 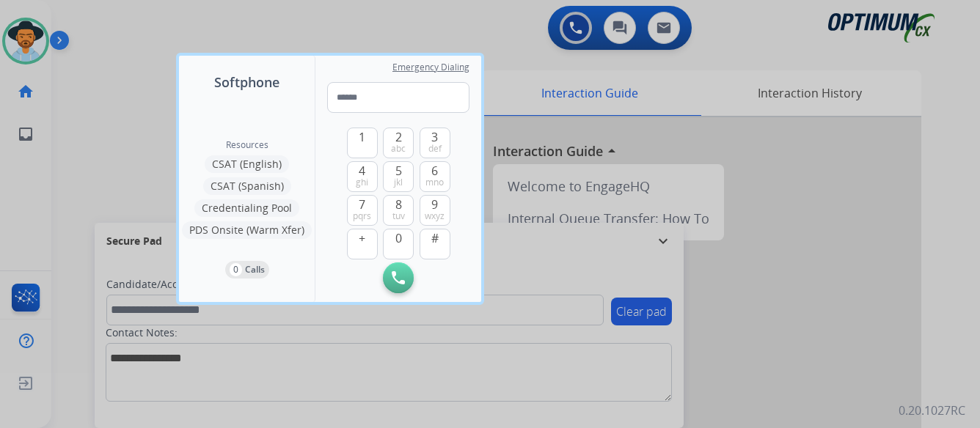 I want to click on p: 0.20.1027RC, so click(x=932, y=410).